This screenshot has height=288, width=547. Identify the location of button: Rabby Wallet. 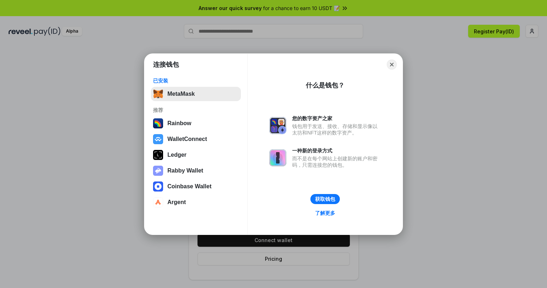
(196, 171).